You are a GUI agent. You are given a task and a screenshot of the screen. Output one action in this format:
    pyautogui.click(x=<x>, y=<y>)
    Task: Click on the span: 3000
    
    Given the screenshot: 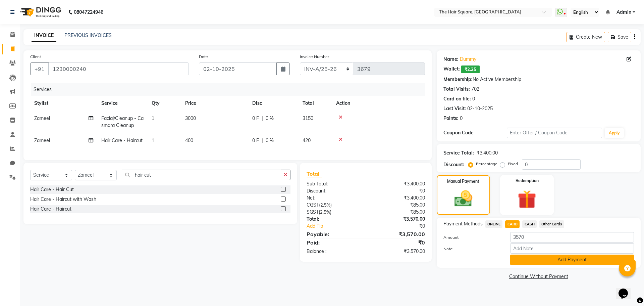 What is the action you would take?
    pyautogui.click(x=190, y=118)
    